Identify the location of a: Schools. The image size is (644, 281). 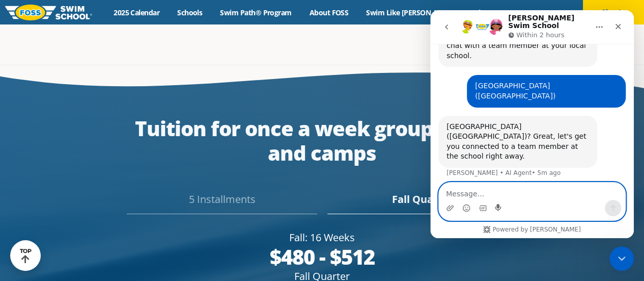
(190, 12).